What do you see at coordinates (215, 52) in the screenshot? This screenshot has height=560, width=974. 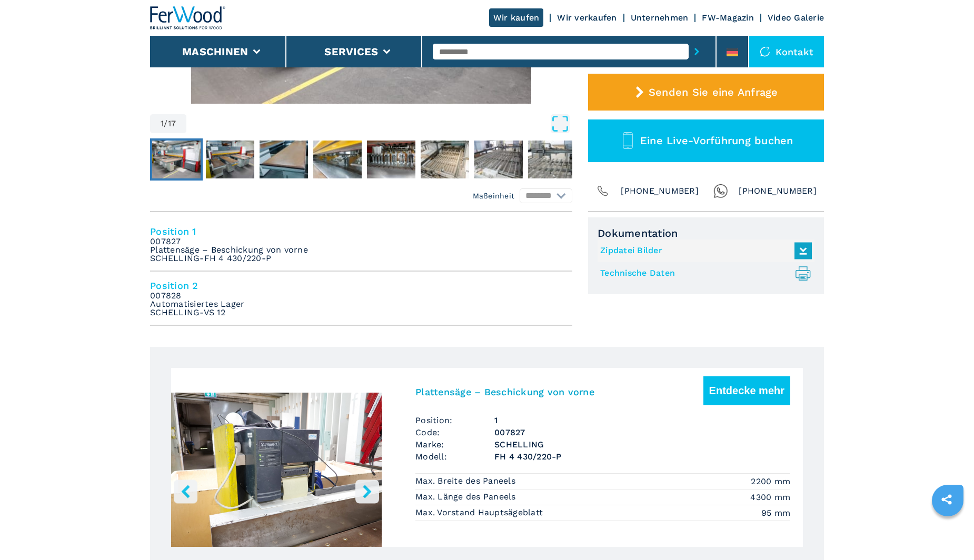 I see `button: Maschinen` at bounding box center [215, 52].